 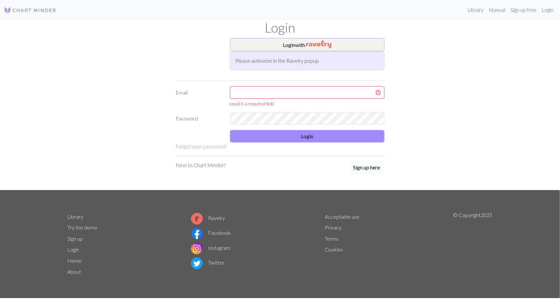 I want to click on a: Facebook, so click(x=211, y=232).